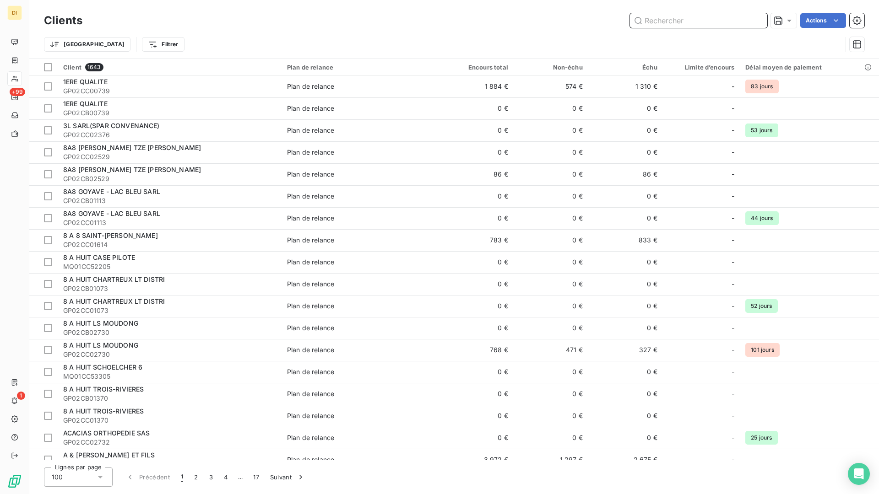 The image size is (879, 494). Describe the element at coordinates (169, 399) in the screenshot. I see `span: GP02CB01370` at that location.